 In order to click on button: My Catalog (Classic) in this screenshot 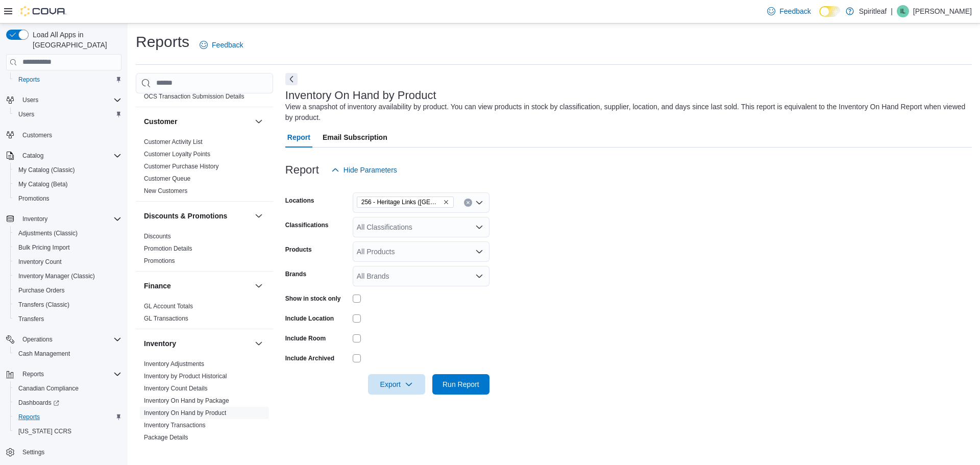, I will do `click(68, 170)`.